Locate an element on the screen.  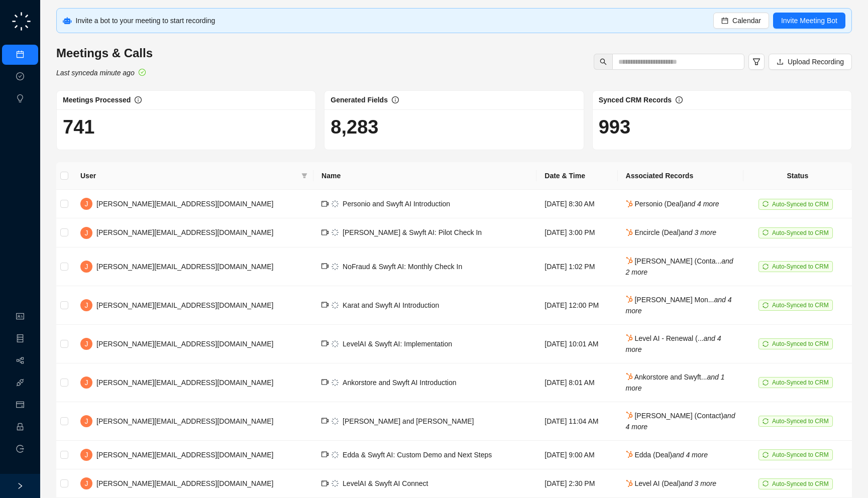
span: logout is located at coordinates (20, 448).